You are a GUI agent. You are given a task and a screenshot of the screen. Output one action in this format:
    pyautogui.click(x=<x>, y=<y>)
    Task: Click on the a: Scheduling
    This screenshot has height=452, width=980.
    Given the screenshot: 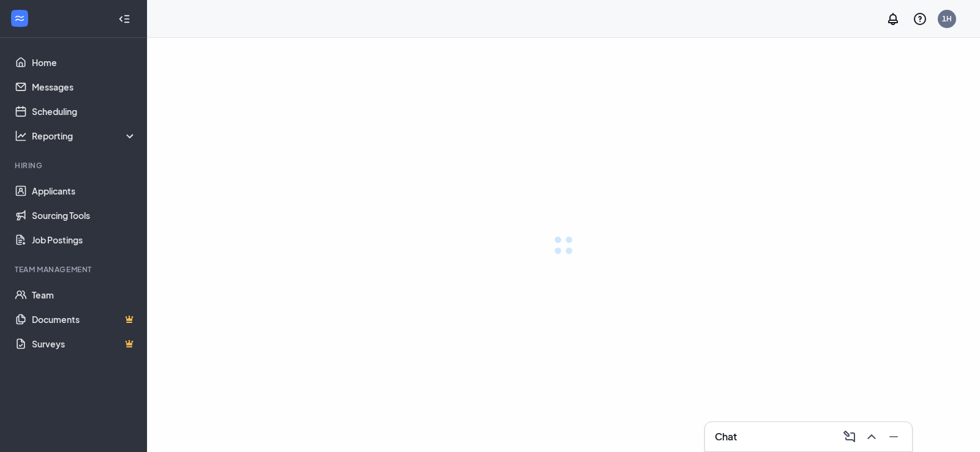 What is the action you would take?
    pyautogui.click(x=84, y=111)
    